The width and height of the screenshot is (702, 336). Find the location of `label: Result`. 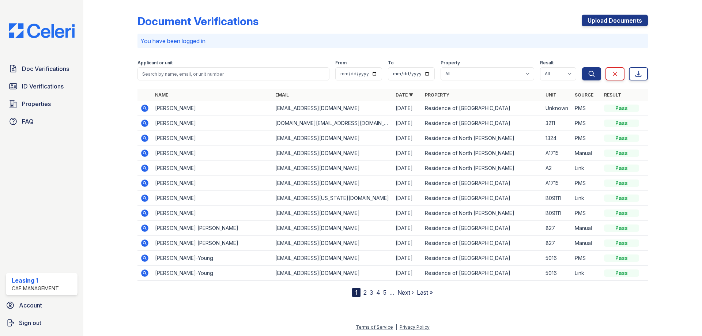

label: Result is located at coordinates (546, 63).